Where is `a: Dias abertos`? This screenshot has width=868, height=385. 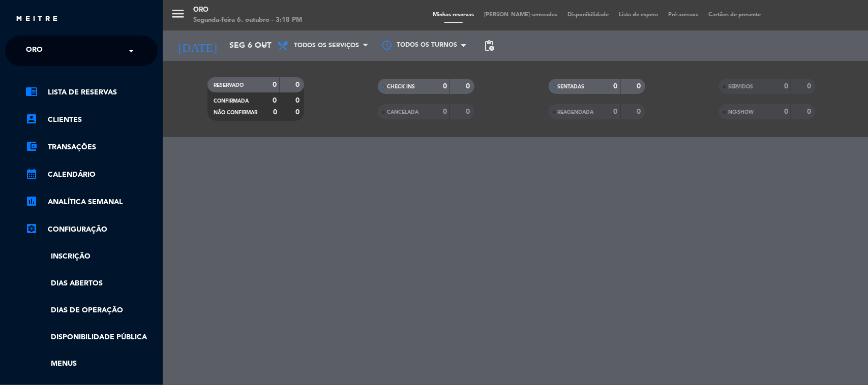
a: Dias abertos is located at coordinates (92, 283).